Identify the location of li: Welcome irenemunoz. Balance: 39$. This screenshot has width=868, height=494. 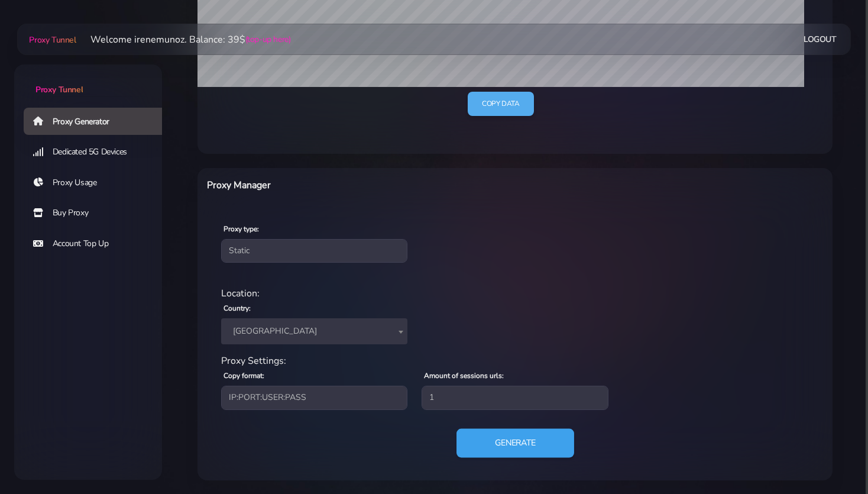
(183, 39).